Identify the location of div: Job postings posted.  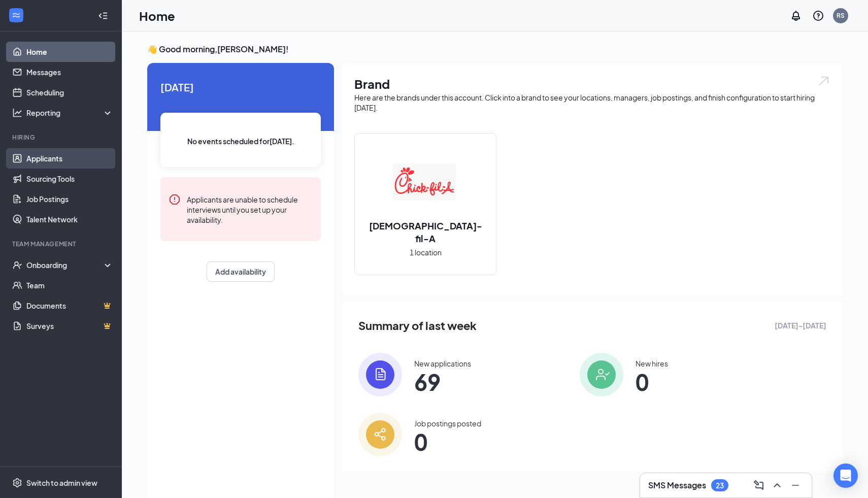
(448, 424).